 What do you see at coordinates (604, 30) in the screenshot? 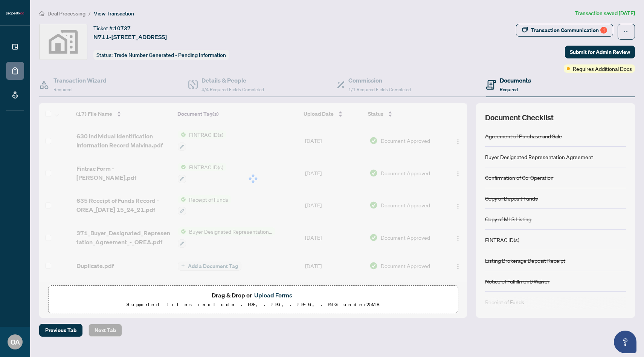
I see `div: 1` at bounding box center [604, 30].